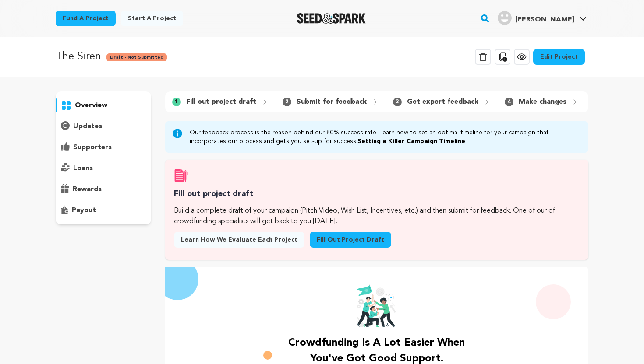 This screenshot has height=364, width=644. I want to click on a: Start a project, so click(152, 18).